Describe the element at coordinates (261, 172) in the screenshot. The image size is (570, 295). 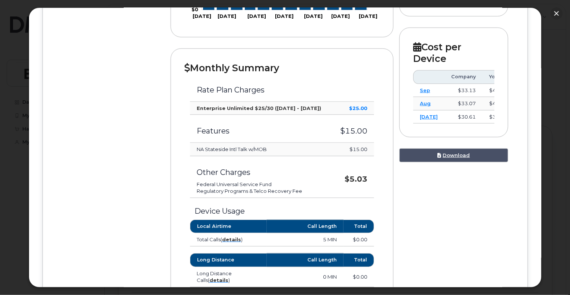
I see `h3: Other Charges` at that location.